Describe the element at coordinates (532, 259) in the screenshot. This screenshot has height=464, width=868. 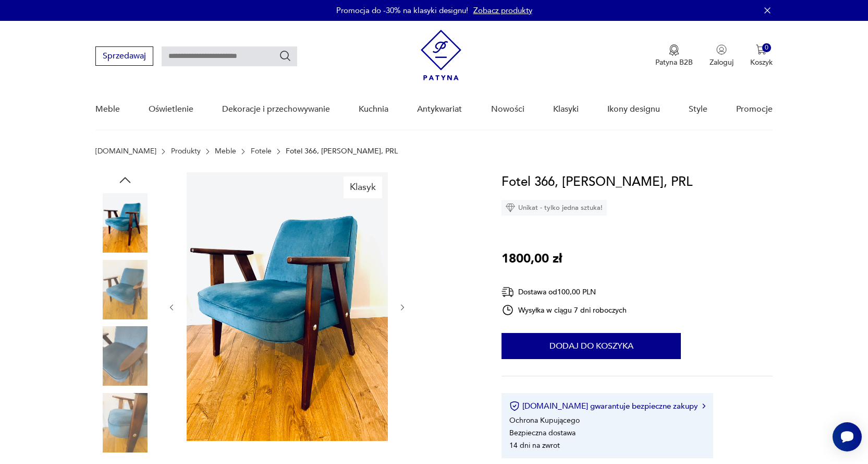
I see `p: 1800,00 zł` at that location.